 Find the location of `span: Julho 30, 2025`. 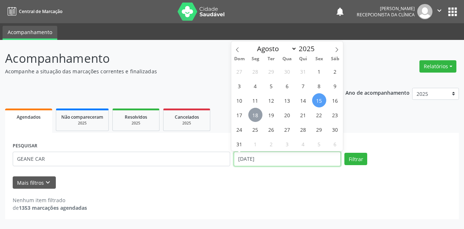

span: Julho 30, 2025 is located at coordinates (287, 71).